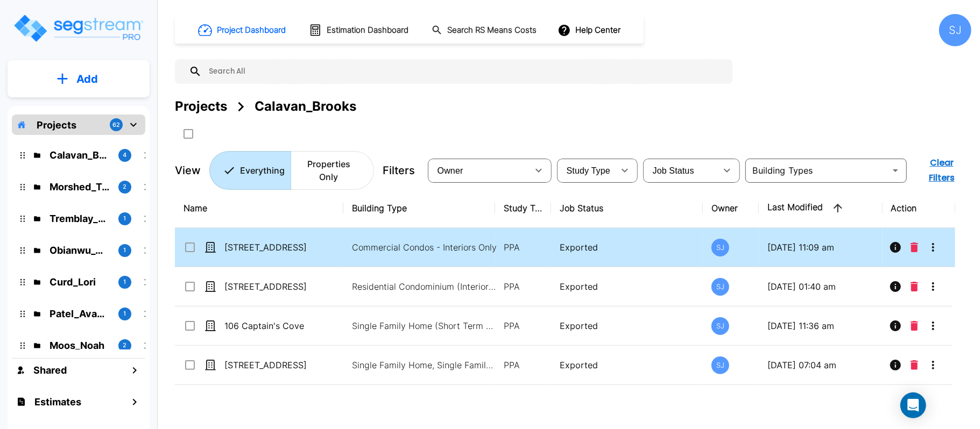 The image size is (980, 429). I want to click on th: Last Modified, so click(820, 208).